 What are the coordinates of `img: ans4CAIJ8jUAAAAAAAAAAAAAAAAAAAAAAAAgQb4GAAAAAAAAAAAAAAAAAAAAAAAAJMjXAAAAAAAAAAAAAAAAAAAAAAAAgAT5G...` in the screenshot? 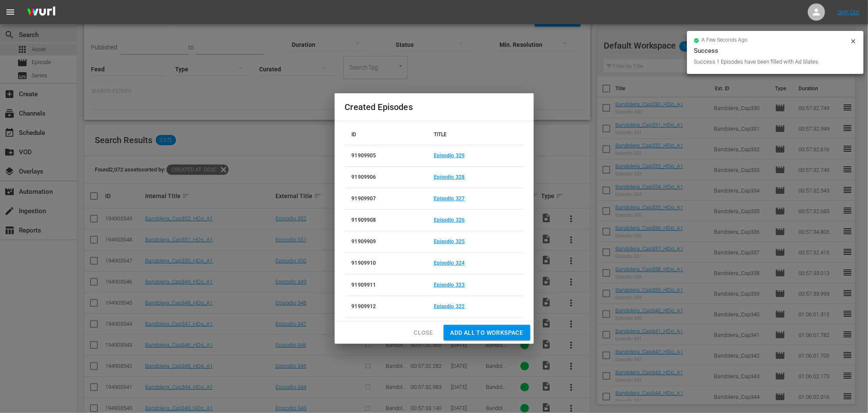 It's located at (41, 12).